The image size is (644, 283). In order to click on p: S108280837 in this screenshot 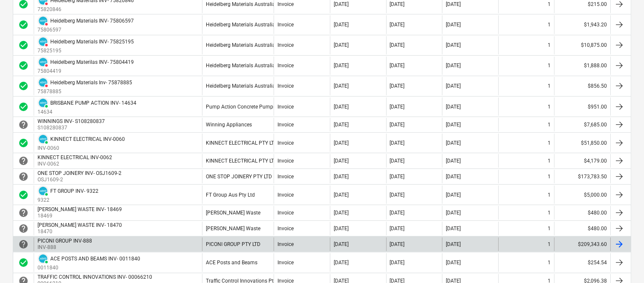, I will do `click(72, 128)`.